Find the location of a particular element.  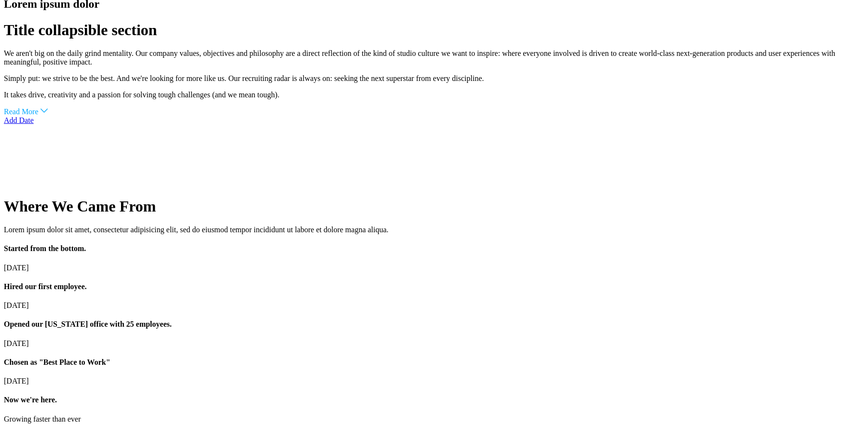

h4: Started from the bottom. is located at coordinates (434, 249).